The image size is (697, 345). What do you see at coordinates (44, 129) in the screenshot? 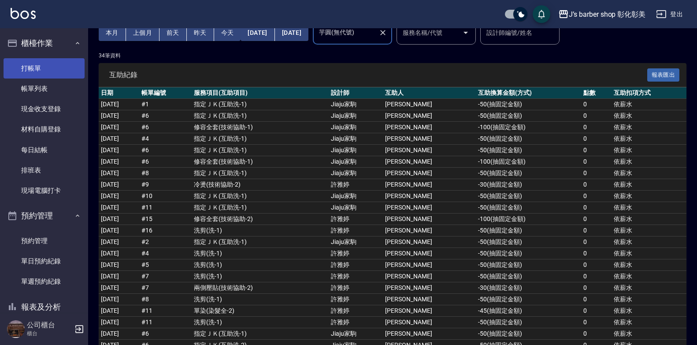
I see `a: 材料自購登錄` at bounding box center [44, 129].